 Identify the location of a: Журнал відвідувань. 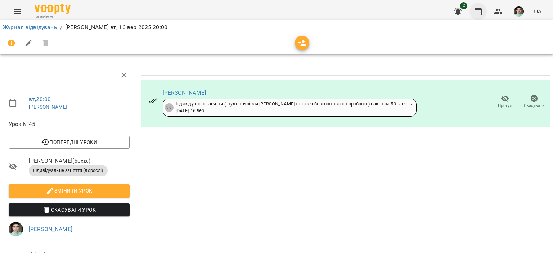
(30, 27).